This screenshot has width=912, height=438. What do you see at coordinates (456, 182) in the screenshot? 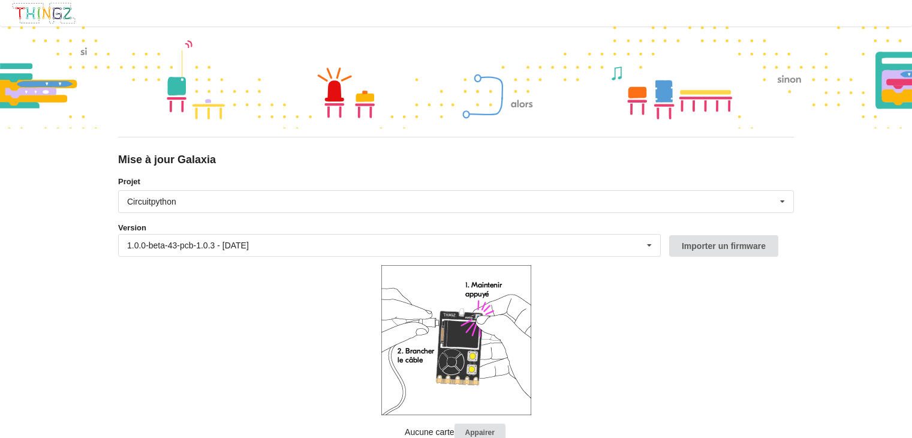
I see `label: Projet` at bounding box center [456, 182].